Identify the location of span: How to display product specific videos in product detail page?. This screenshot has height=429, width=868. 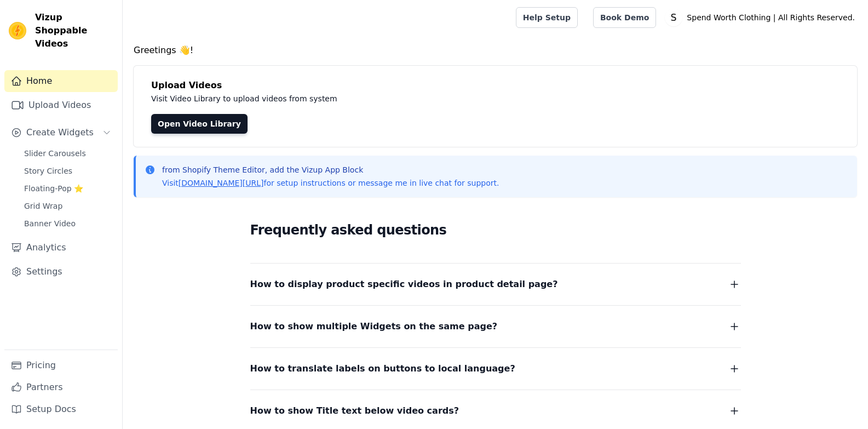
(404, 285).